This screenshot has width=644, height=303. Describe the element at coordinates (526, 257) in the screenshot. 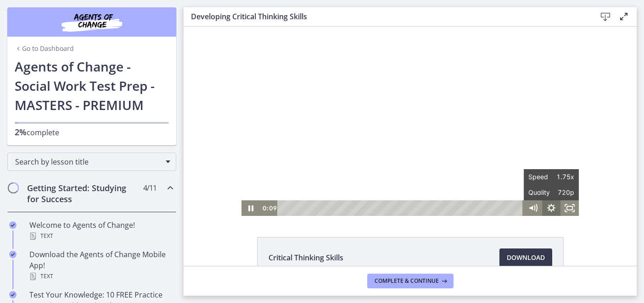

I see `a: Download` at that location.